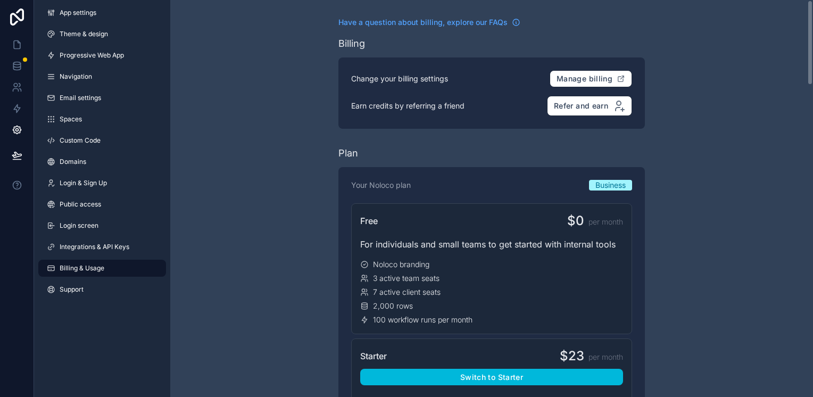  Describe the element at coordinates (102, 183) in the screenshot. I see `a: Login & Sign Up` at that location.